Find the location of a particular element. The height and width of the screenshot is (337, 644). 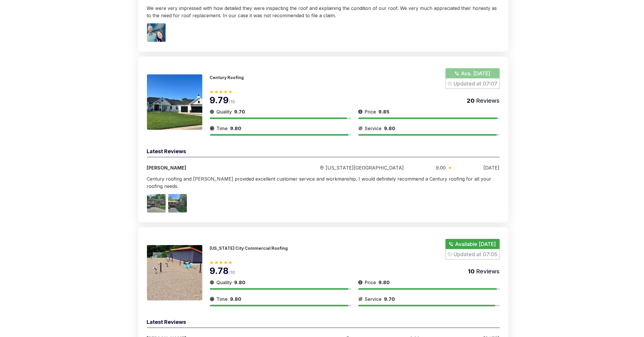

p: Century Roofing is located at coordinates (227, 77).